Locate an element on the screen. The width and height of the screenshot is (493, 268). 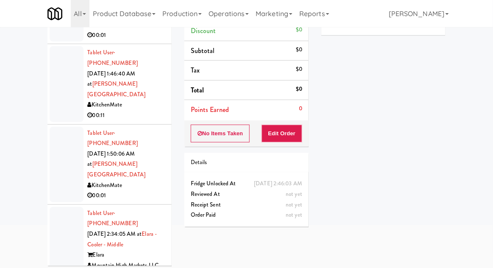
div: Fridge Unlocked At is located at coordinates (246, 184).